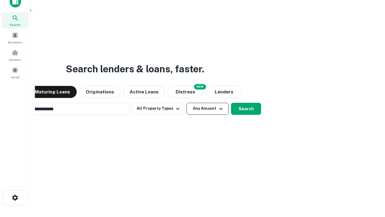  I want to click on button: Maturing Loans, so click(52, 92).